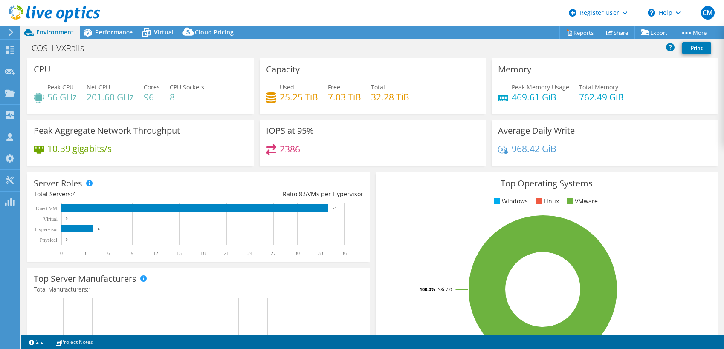 The image size is (724, 349). What do you see at coordinates (109, 254) in the screenshot?
I see `text: 6` at bounding box center [109, 254].